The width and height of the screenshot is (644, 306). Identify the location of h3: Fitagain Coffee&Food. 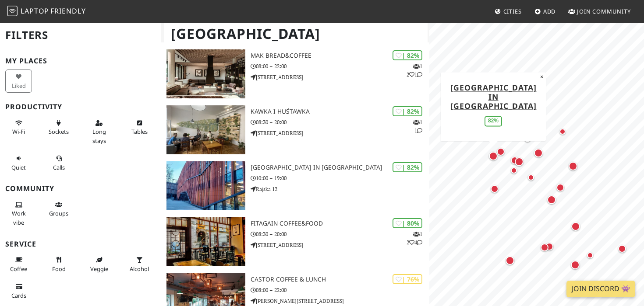
(340, 223).